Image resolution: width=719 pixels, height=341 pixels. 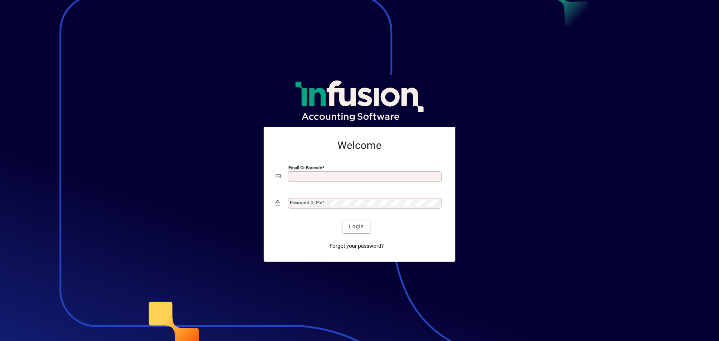 What do you see at coordinates (356, 227) in the screenshot?
I see `span: Login` at bounding box center [356, 227].